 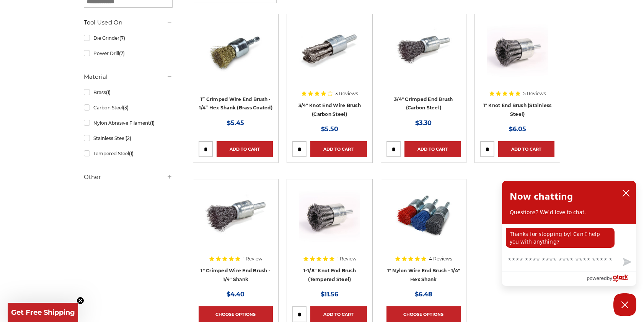 I want to click on span: $5.50, so click(x=329, y=129).